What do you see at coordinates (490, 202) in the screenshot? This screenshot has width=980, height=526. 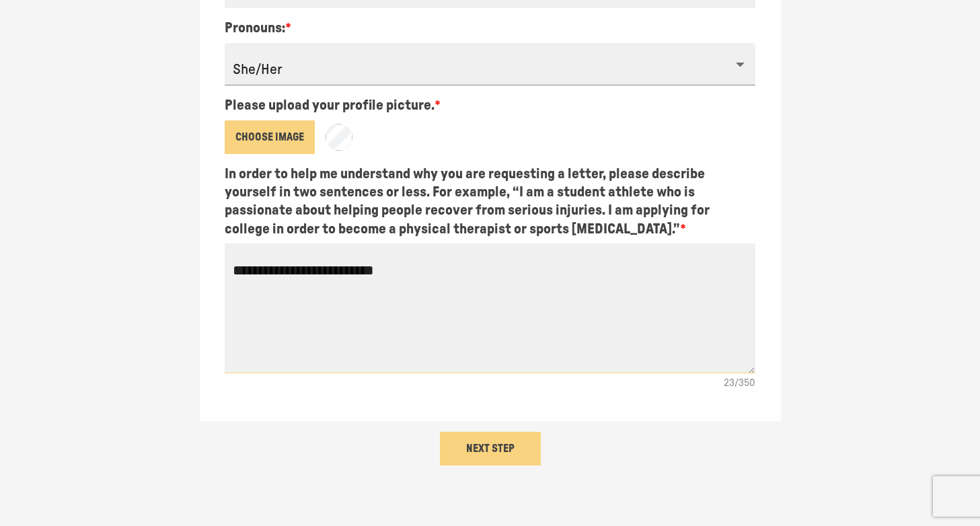 I see `p: In order to help me understand why you are requesting a letter, please describe yourself in two s...` at bounding box center [490, 202].